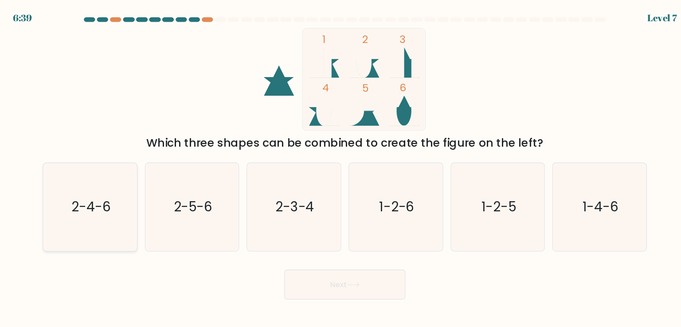 This screenshot has width=681, height=327. Describe the element at coordinates (642, 17) in the screenshot. I see `div: Level 7` at that location.